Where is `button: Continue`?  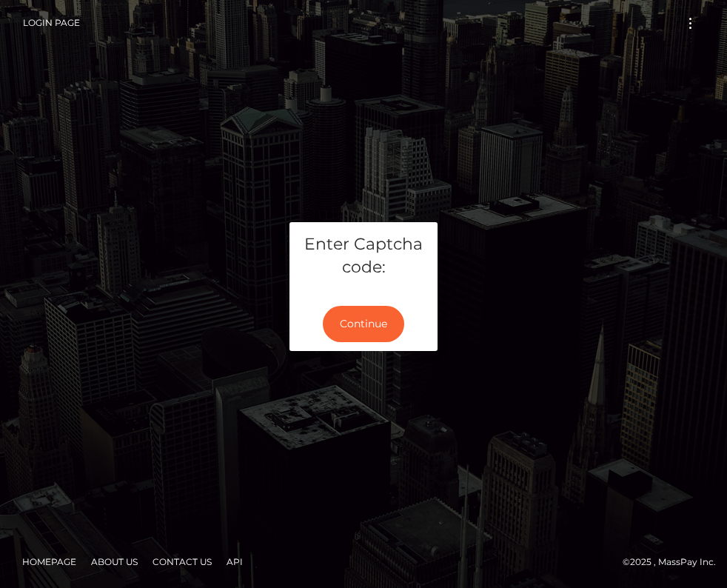
button: Continue is located at coordinates (364, 323).